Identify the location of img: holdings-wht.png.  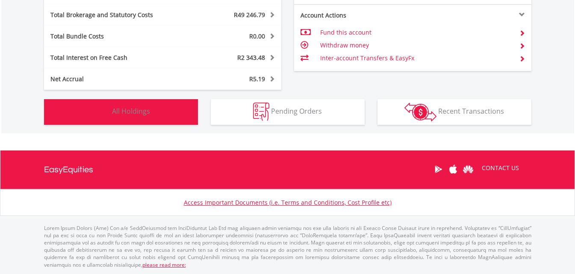
(101, 112).